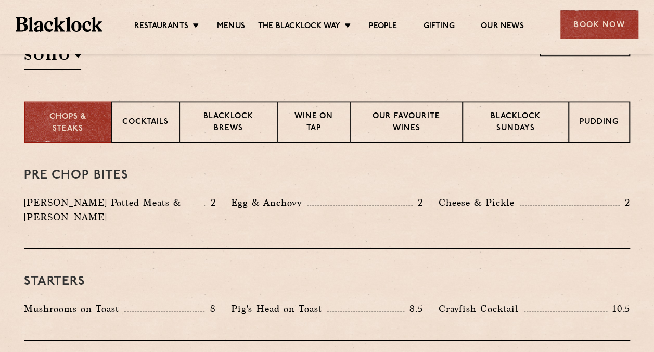  What do you see at coordinates (228, 123) in the screenshot?
I see `p: Blacklock Brews` at bounding box center [228, 123].